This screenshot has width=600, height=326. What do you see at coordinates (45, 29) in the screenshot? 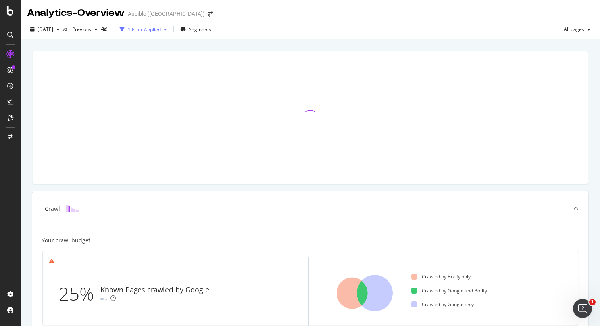
I see `span: 2025 Sep. 12th` at bounding box center [45, 29].